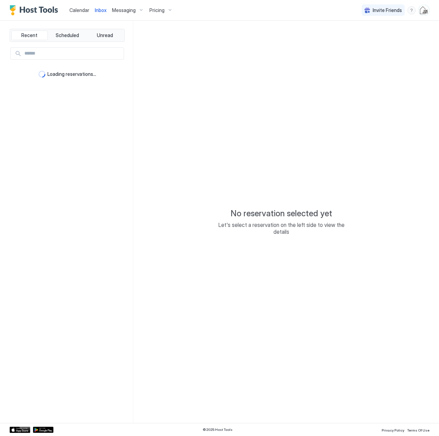  Describe the element at coordinates (29, 35) in the screenshot. I see `span: Recent` at that location.